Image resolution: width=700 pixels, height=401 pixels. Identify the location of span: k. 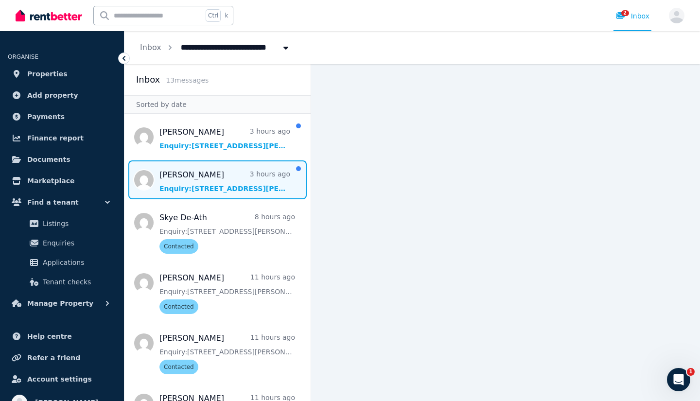
(226, 16).